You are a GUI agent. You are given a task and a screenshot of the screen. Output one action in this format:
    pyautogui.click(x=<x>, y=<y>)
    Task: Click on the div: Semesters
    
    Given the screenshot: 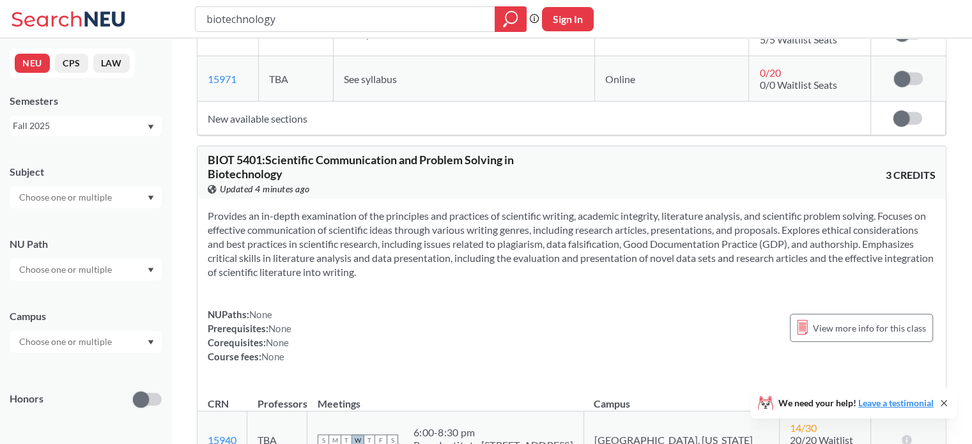 What is the action you would take?
    pyautogui.click(x=86, y=101)
    